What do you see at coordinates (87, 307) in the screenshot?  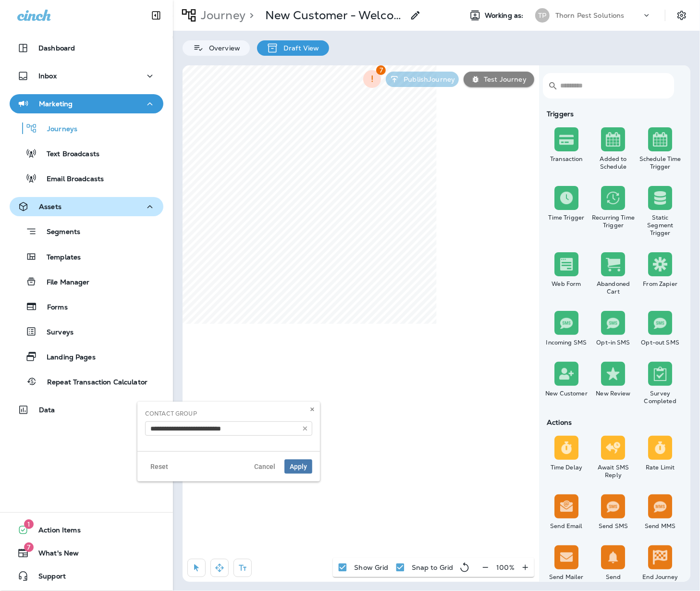 I see `button: Forms` at bounding box center [87, 307].